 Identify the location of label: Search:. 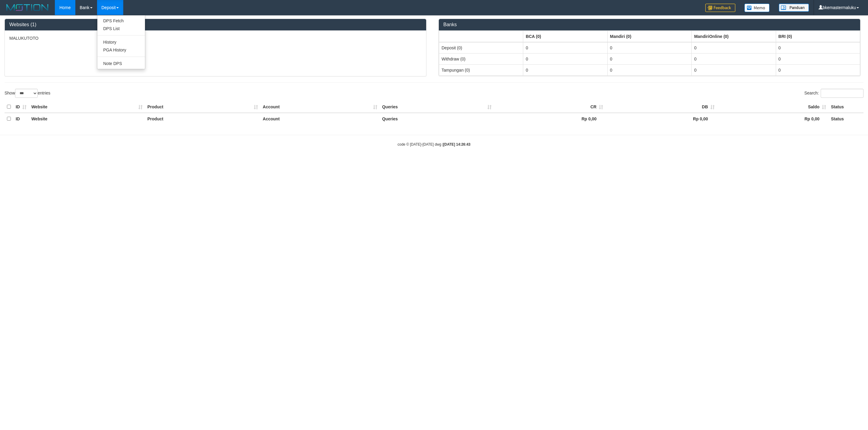
(834, 93).